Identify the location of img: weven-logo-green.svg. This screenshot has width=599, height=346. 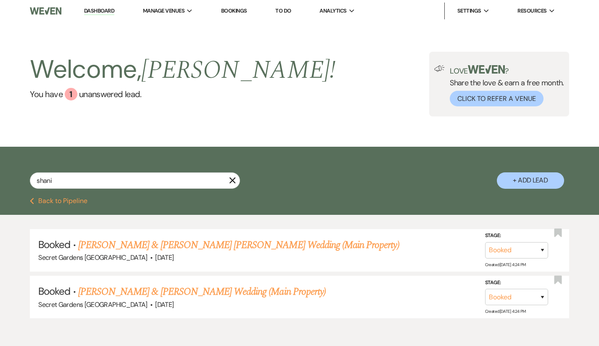
(486, 69).